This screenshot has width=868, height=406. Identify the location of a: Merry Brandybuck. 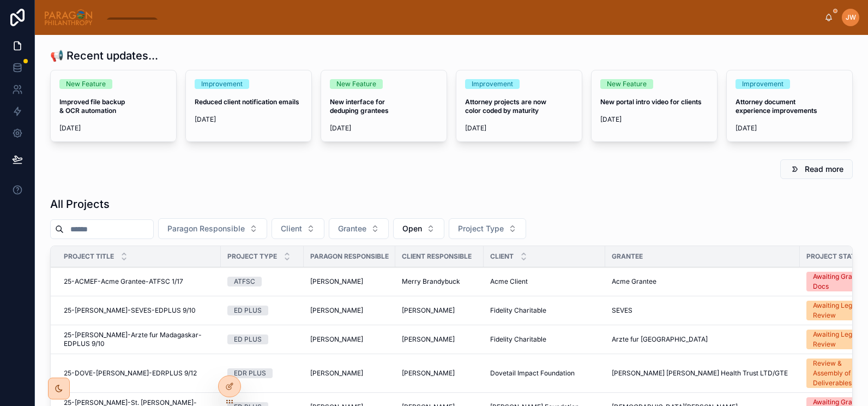
(439, 281).